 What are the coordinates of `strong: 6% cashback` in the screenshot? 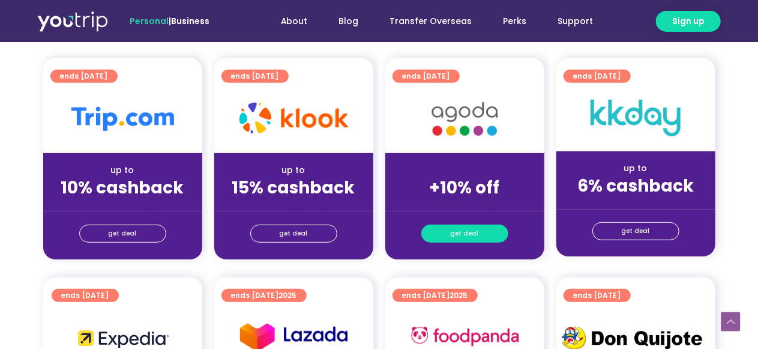 It's located at (636, 186).